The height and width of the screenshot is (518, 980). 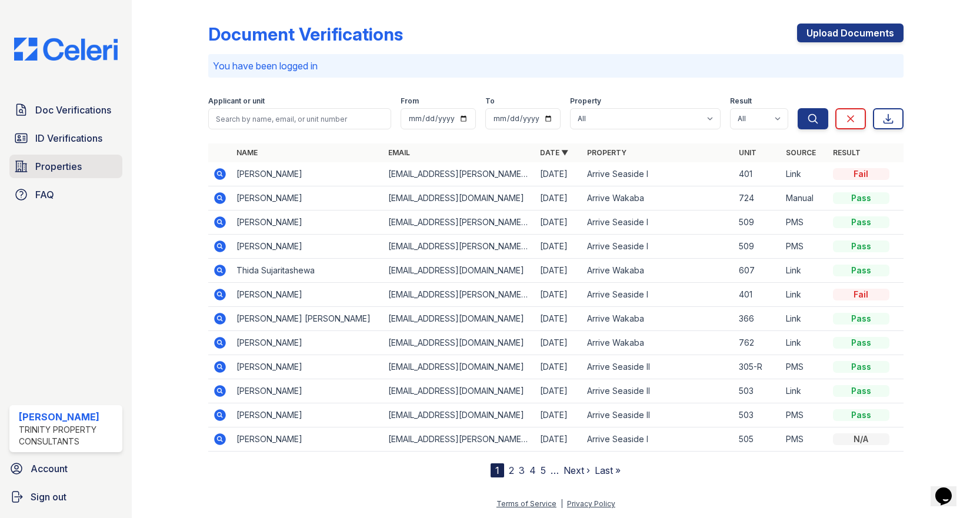 I want to click on td: 607, so click(x=757, y=270).